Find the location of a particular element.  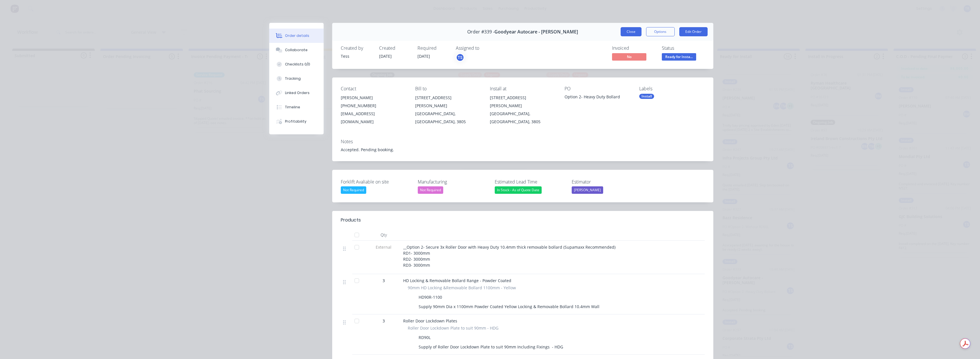

button: Linked Orders is located at coordinates (297, 93).